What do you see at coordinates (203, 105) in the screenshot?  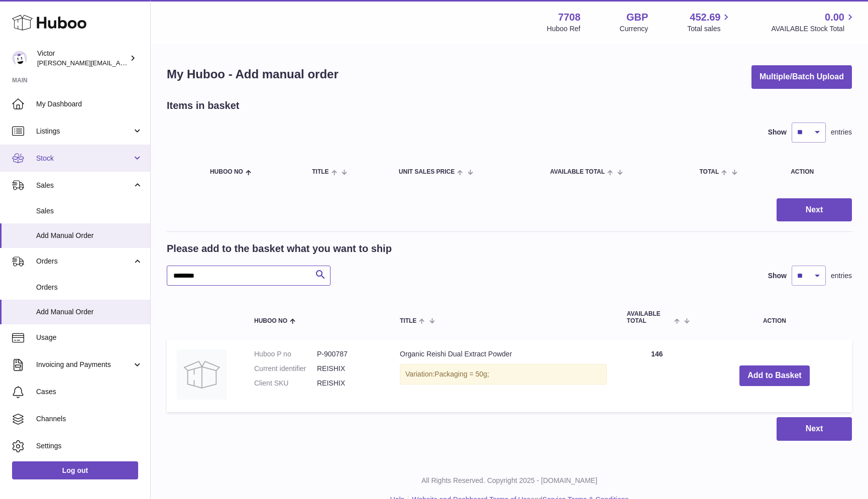 I see `h2: Items in basket` at bounding box center [203, 105].